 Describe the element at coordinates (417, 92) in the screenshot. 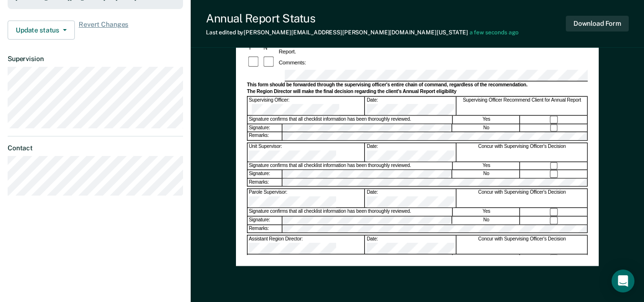

I see `div: The Region Director will make the final decision regarding the client's Annual Report eligibility` at that location.